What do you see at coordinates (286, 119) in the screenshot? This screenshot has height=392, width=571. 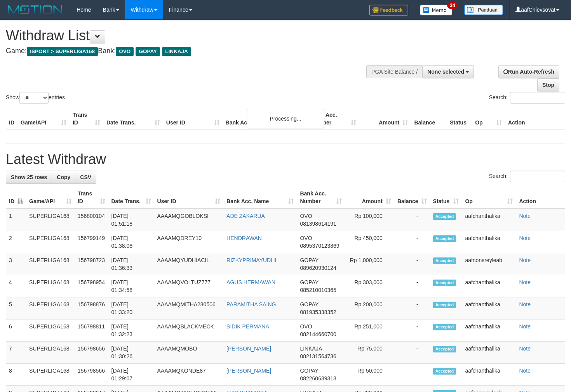 I see `div: Processing...` at bounding box center [286, 119].